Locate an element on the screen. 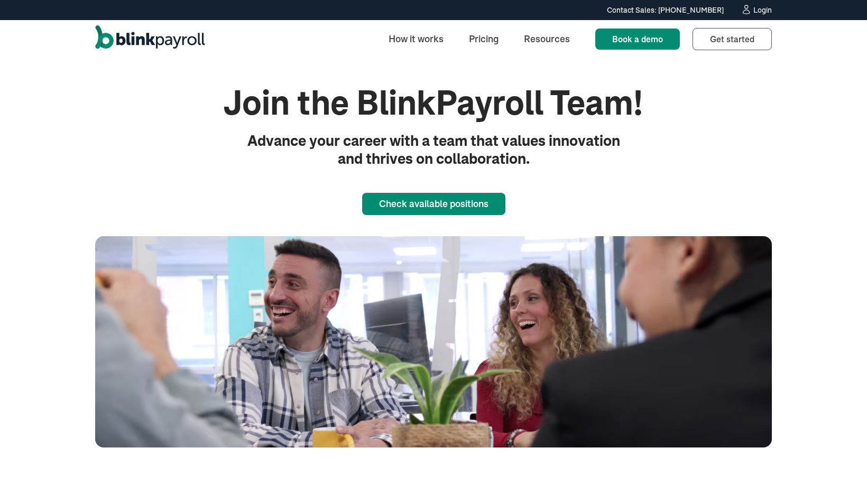  span: Get started is located at coordinates (732, 40).